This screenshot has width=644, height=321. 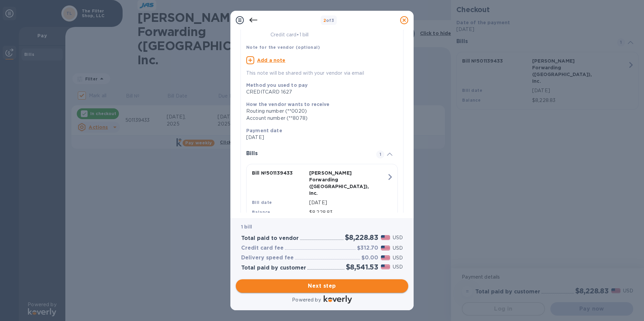 I want to click on b: of 3, so click(x=328, y=20).